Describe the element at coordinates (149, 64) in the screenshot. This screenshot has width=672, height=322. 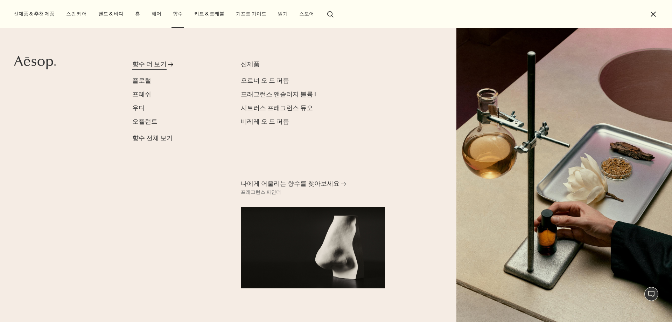
I see `div: 향수 더 보기` at that location.